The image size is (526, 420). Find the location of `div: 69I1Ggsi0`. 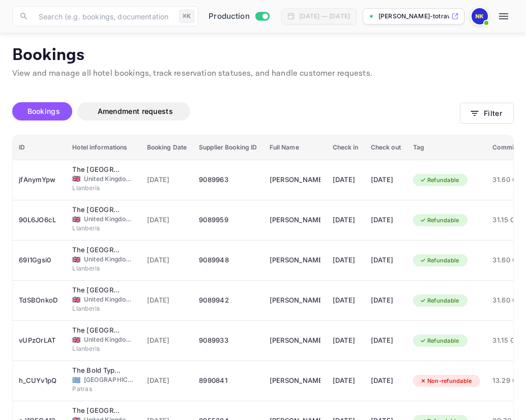

div: 69I1Ggsi0 is located at coordinates (39, 260).